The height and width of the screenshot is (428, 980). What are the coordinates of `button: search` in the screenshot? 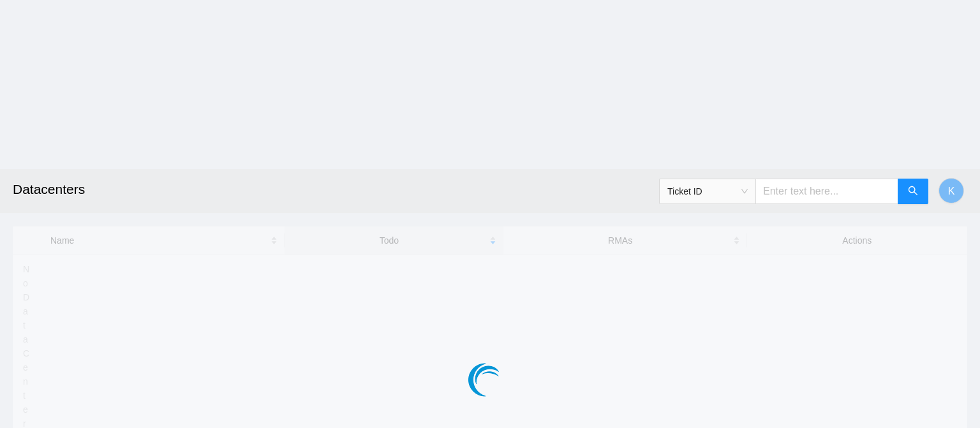 It's located at (913, 191).